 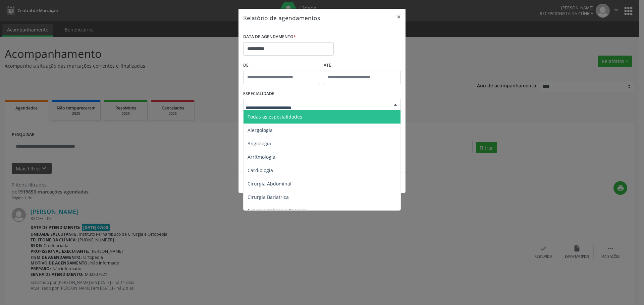 I want to click on button: Close, so click(x=399, y=17).